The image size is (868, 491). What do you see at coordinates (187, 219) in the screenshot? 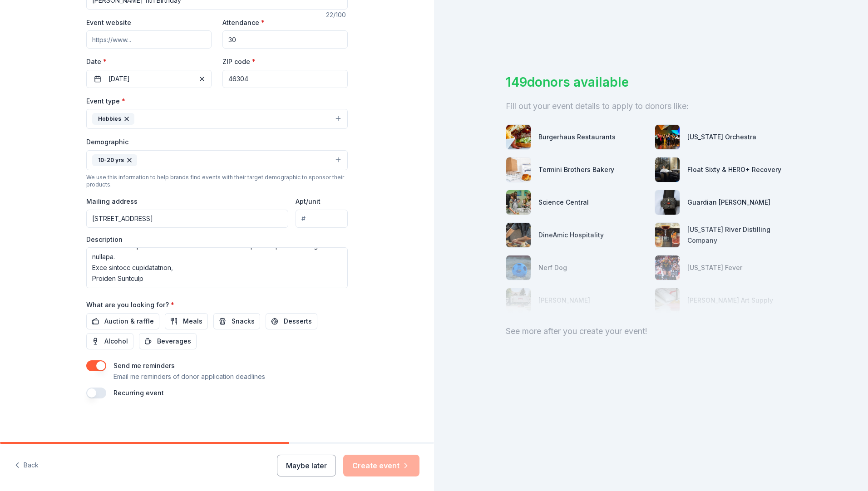
I see `input: Enter a US address` at bounding box center [187, 219].